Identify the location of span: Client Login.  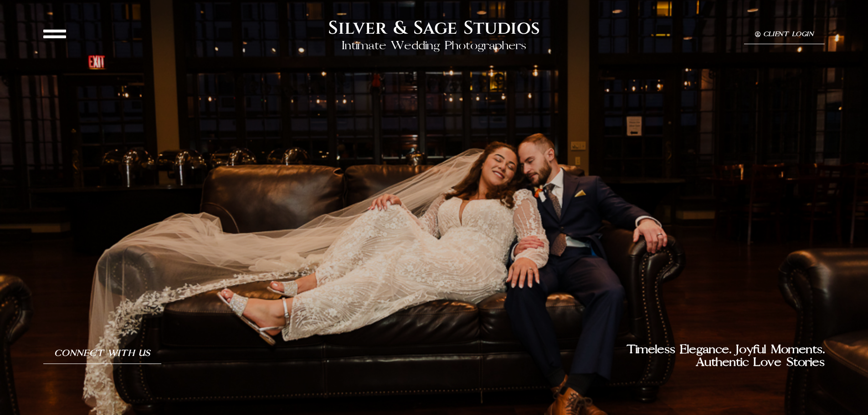
(789, 35).